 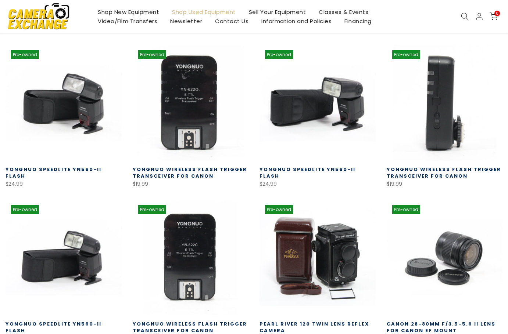 I want to click on a: Pearl River 120 Twin Lens Reflex Camera, so click(x=314, y=327).